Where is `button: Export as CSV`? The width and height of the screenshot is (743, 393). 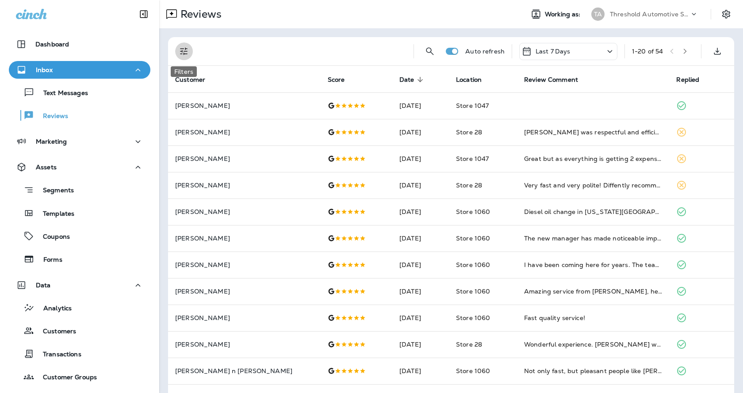
button: Export as CSV is located at coordinates (718, 51).